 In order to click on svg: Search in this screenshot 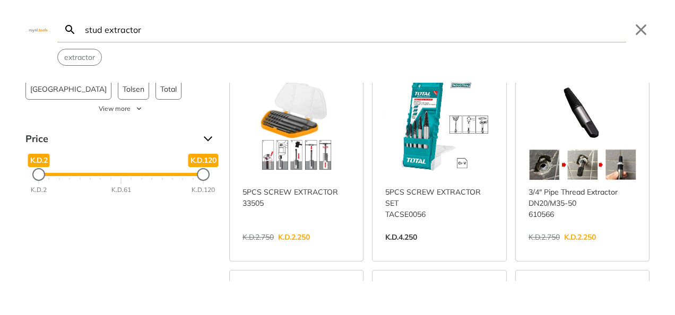, I will do `click(70, 30)`.